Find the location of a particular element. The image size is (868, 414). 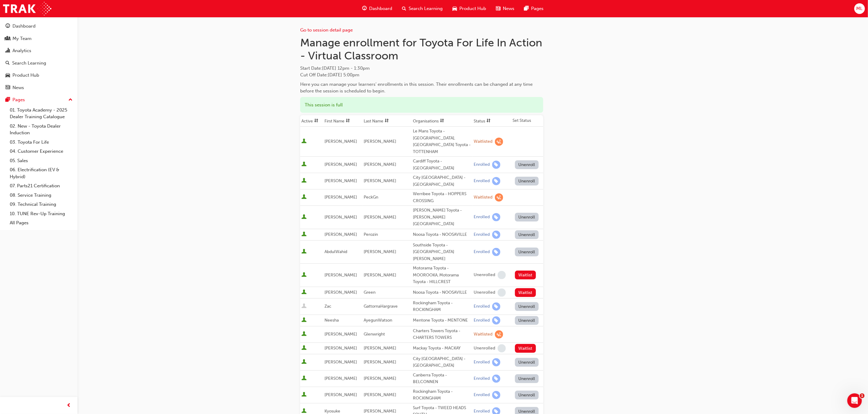

div: Search Learning is located at coordinates (29, 63).